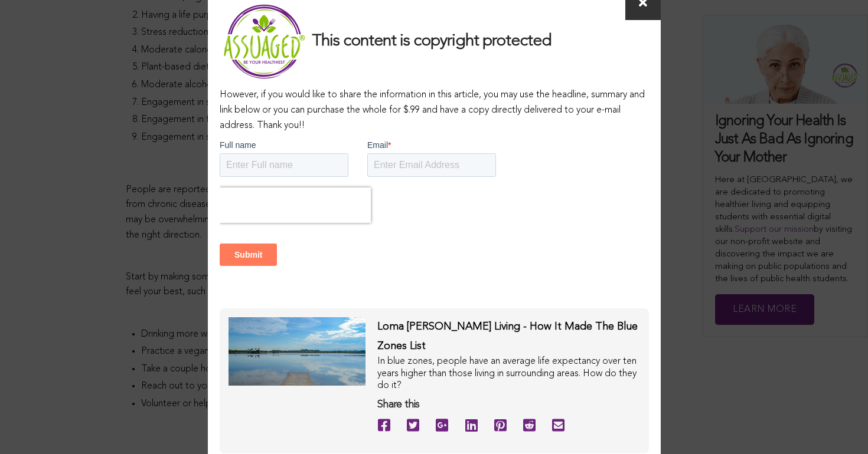 The image size is (868, 454). I want to click on span: Email, so click(158, 6).